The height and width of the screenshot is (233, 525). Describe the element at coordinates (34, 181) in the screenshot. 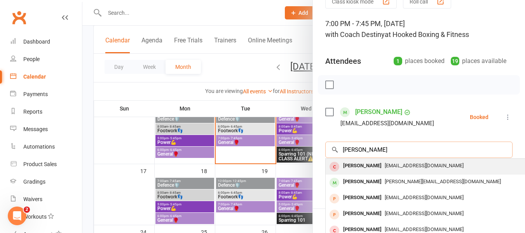

I see `div: Gradings` at that location.